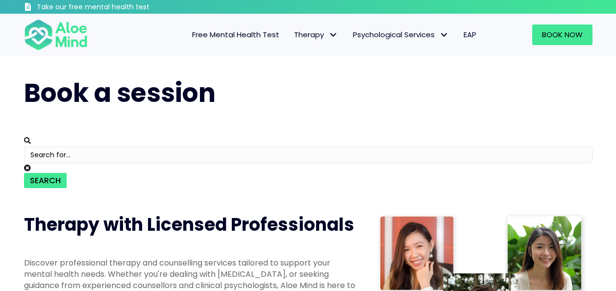 The image size is (616, 291). Describe the element at coordinates (113, 8) in the screenshot. I see `a: Take our free mental health test` at that location.